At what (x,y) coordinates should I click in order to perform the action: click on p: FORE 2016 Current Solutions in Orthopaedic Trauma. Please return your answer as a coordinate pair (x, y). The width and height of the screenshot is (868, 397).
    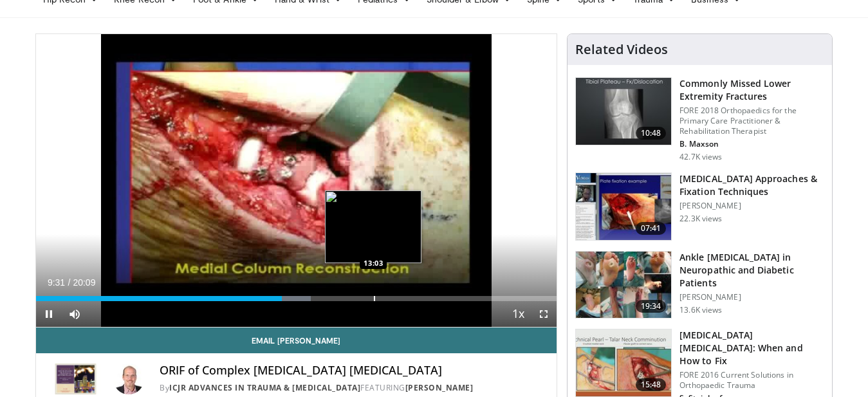
    Looking at the image, I should click on (752, 380).